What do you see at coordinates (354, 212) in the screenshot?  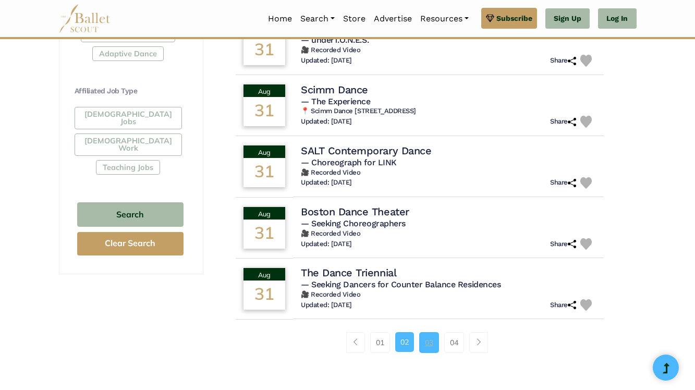 I see `h4: Boston Dance Theater` at bounding box center [354, 212].